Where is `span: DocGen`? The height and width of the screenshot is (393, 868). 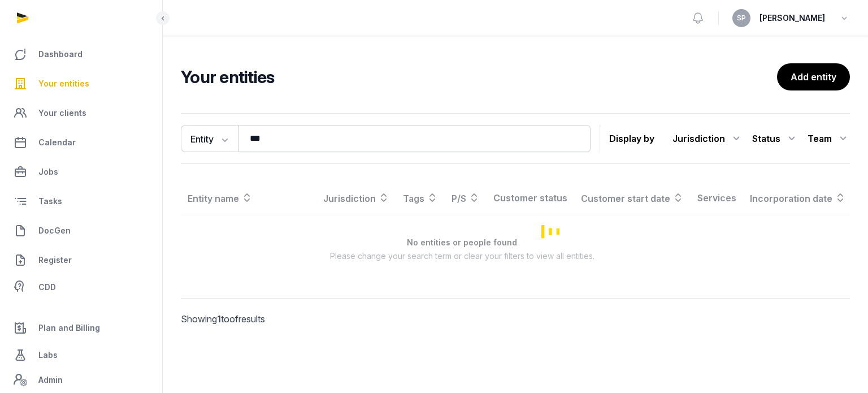
span: DocGen is located at coordinates (54, 231).